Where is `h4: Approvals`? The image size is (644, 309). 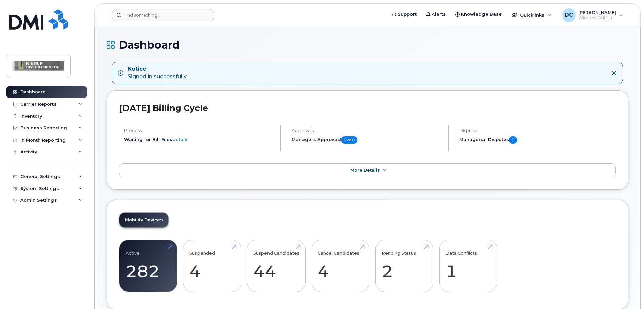
h4: Approvals is located at coordinates (367, 130).